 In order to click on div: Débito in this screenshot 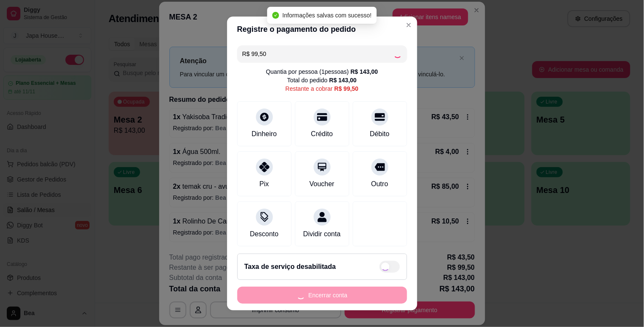, I will do `click(379, 134)`.